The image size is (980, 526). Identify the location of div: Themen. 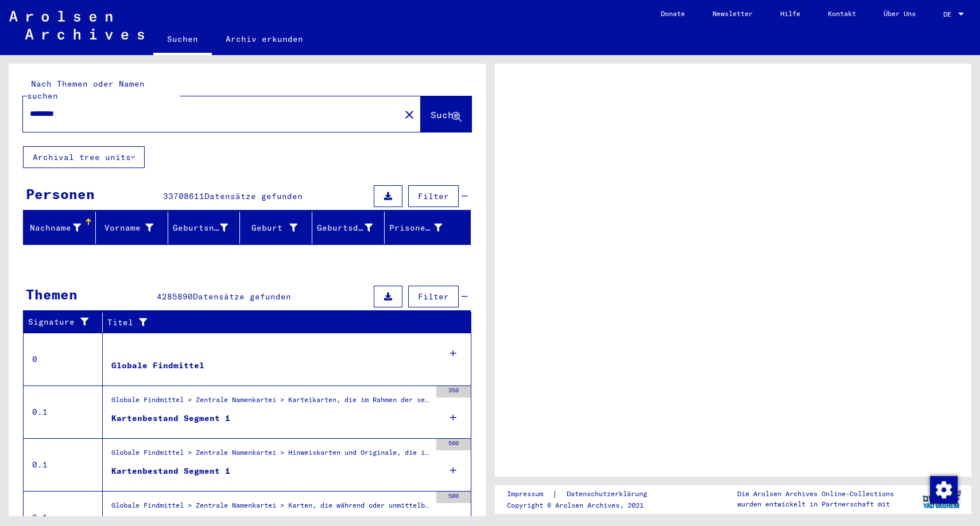
(52, 294).